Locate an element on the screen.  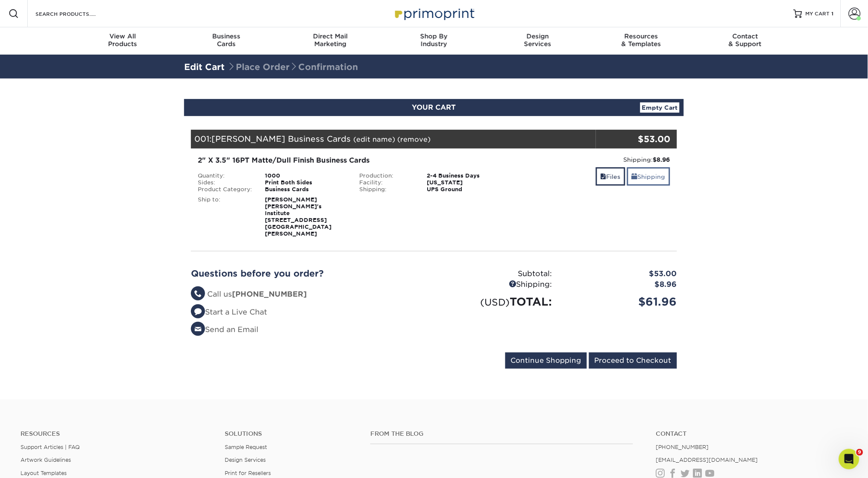
div: Marketing is located at coordinates (330, 40).